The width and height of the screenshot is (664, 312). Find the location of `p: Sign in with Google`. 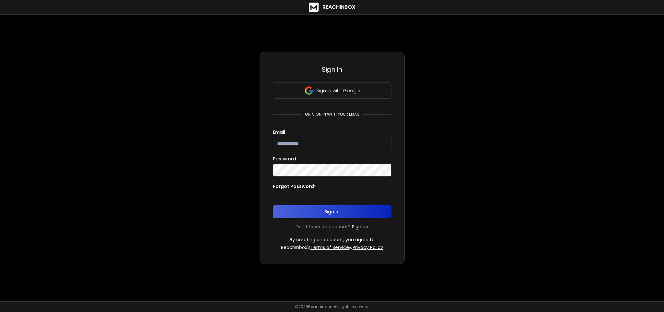

p: Sign in with Google is located at coordinates (338, 90).